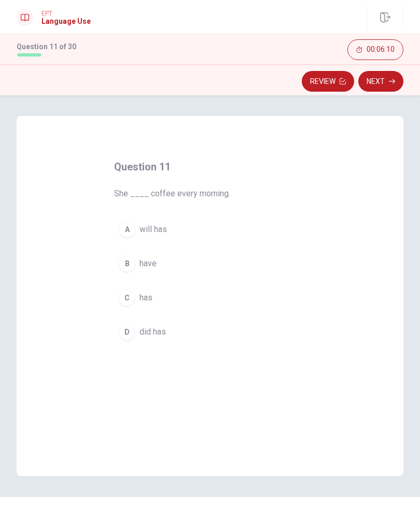 This screenshot has height=506, width=420. Describe the element at coordinates (210, 194) in the screenshot. I see `span: She ____ coffee every morning.` at that location.